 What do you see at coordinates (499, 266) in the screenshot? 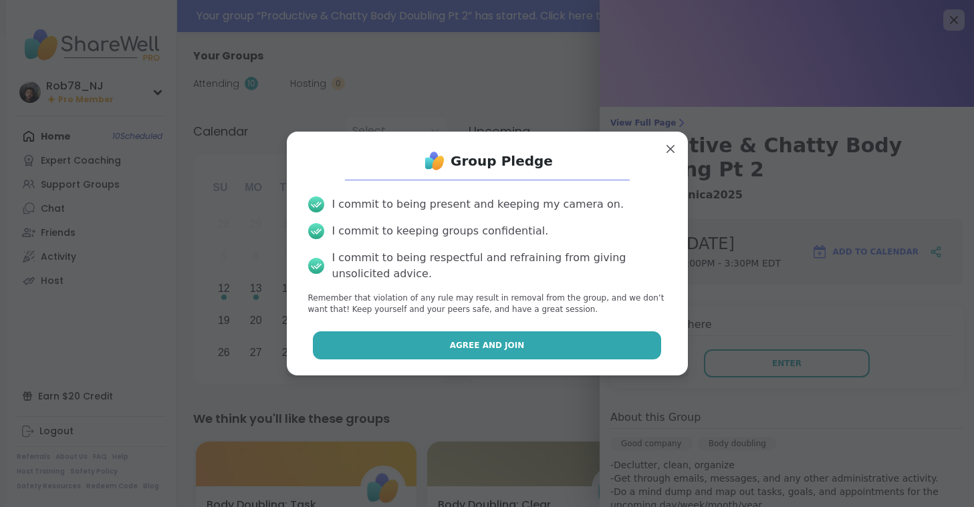
I see `div: I commit to being respectful and refraining from giving unsolicited advice.` at bounding box center [499, 266].